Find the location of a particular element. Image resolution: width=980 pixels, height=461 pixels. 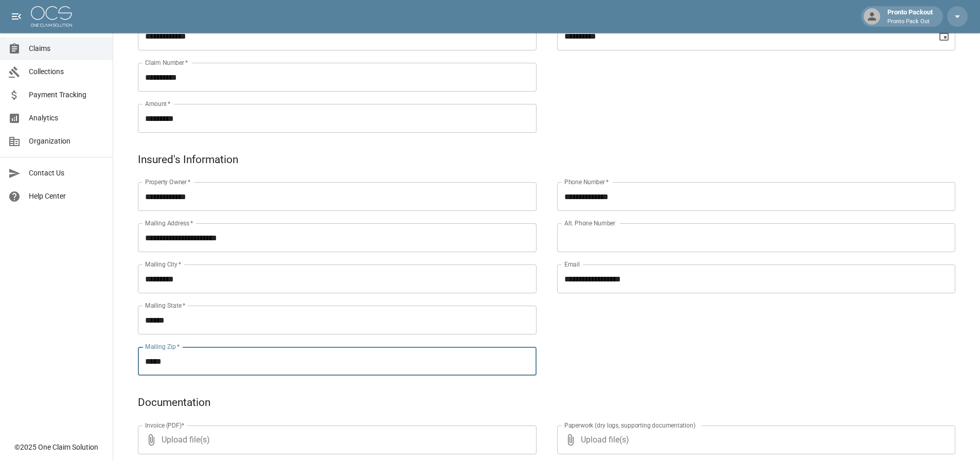

p: Pronto Pack Out is located at coordinates (910, 22).